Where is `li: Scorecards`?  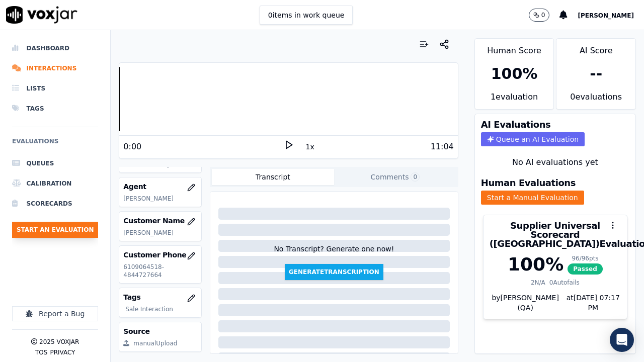
li: Scorecards is located at coordinates (55, 203).